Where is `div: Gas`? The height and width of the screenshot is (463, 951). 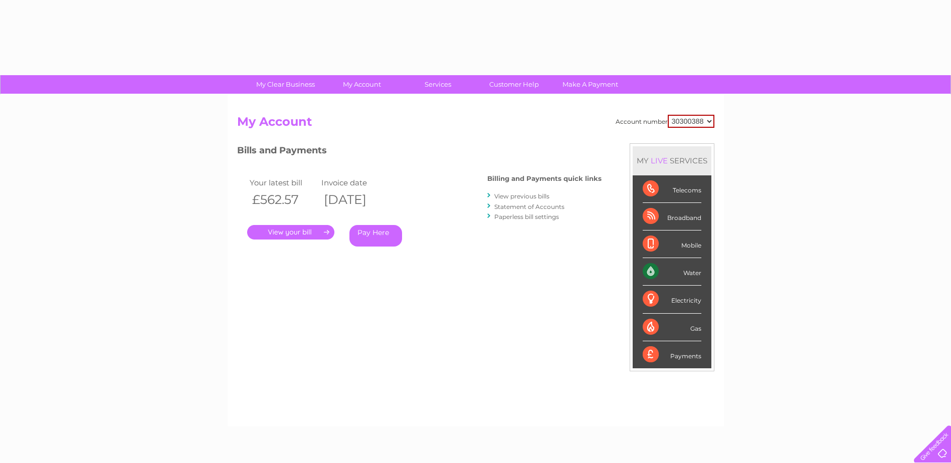
div: Gas is located at coordinates (672, 328).